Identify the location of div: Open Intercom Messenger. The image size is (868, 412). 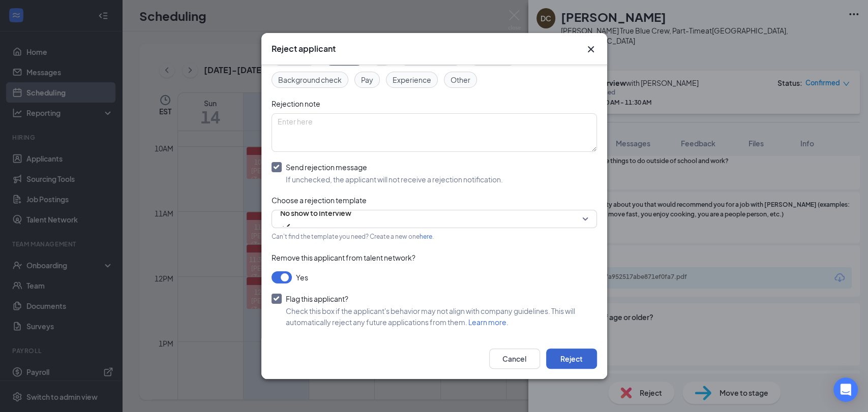
(845, 390).